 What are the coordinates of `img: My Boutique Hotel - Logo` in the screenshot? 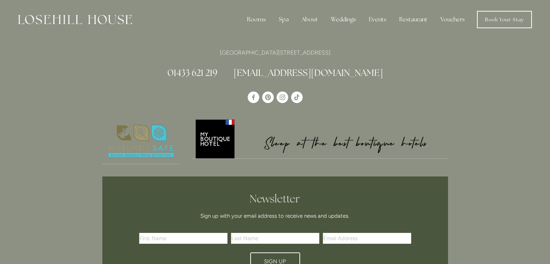 It's located at (320, 138).